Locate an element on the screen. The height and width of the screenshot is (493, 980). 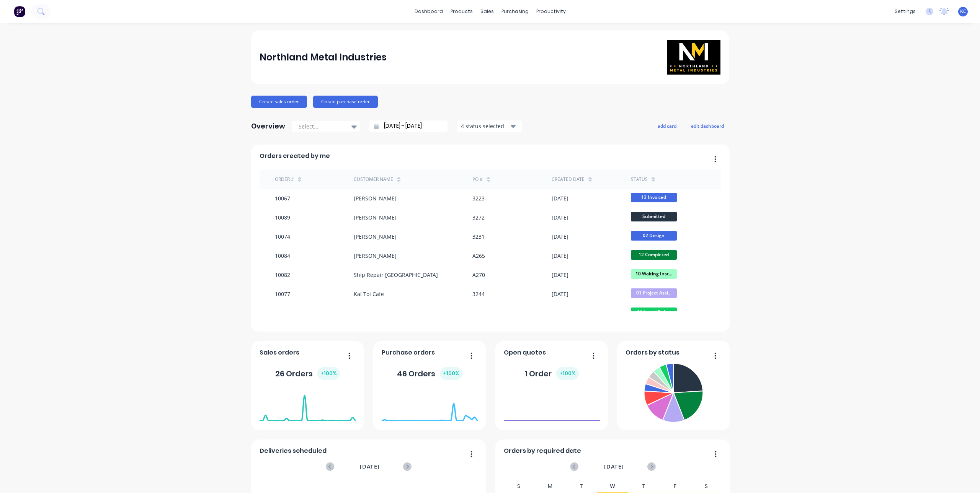
div: 10089 is located at coordinates (282, 217).